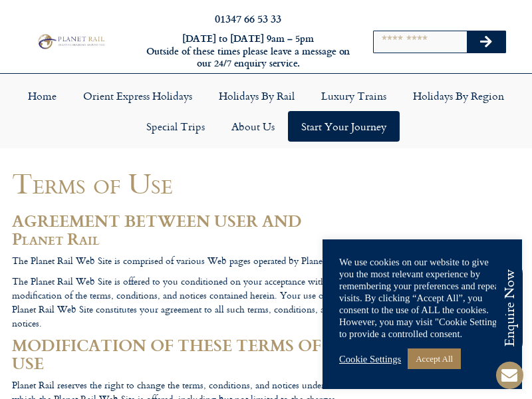 The height and width of the screenshot is (399, 532). What do you see at coordinates (344, 126) in the screenshot?
I see `a: Start your Journey` at bounding box center [344, 126].